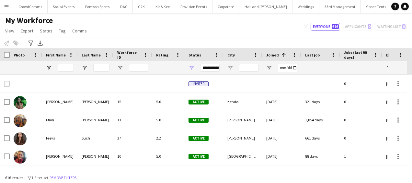 The image size is (412, 183). I want to click on img: Lucy Buxton, so click(20, 157).